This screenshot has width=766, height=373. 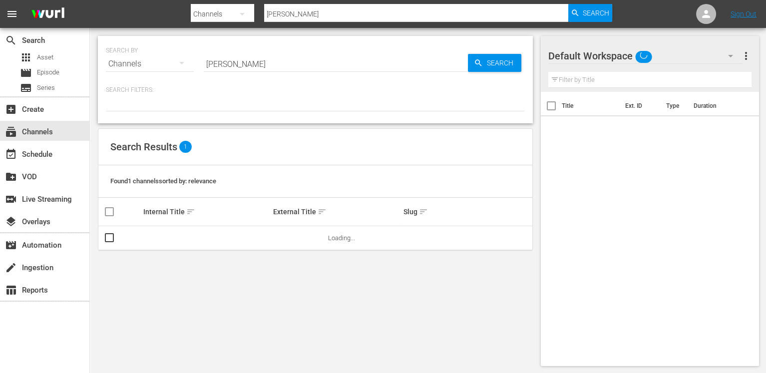 I want to click on div: Default Workspace, so click(x=645, y=56).